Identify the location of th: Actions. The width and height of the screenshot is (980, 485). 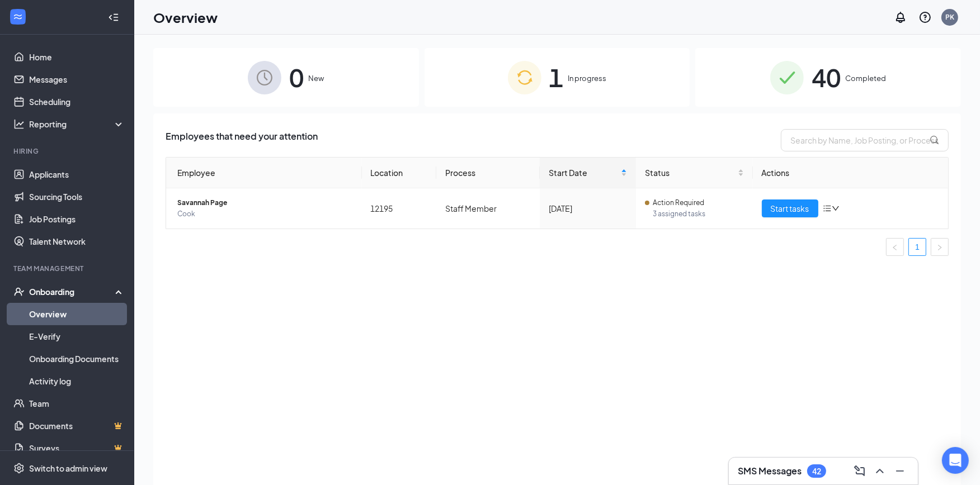
(851, 173).